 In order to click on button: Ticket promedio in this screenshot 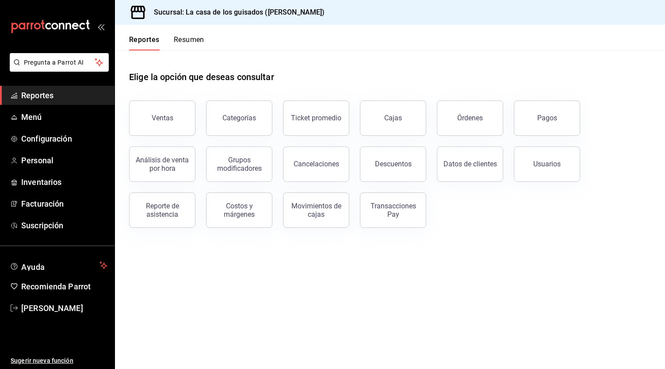, I will do `click(316, 118)`.